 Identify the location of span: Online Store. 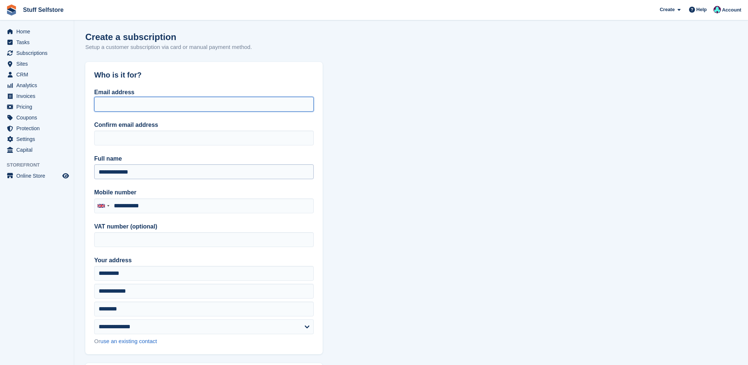
(39, 176).